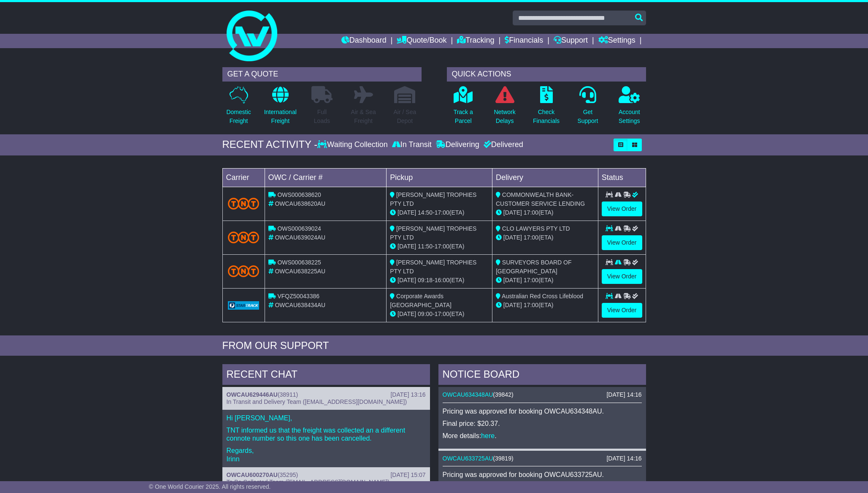 The image size is (868, 493). I want to click on a: OWCAU634348AU, so click(468, 394).